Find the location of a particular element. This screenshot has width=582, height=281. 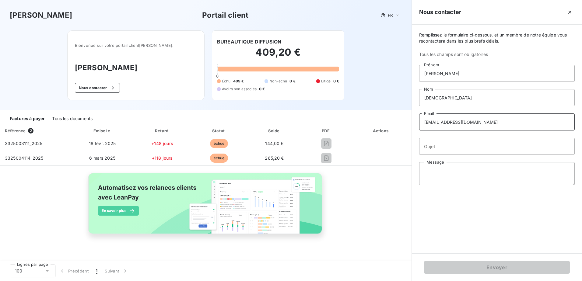

button: Envoyer is located at coordinates (496, 267).